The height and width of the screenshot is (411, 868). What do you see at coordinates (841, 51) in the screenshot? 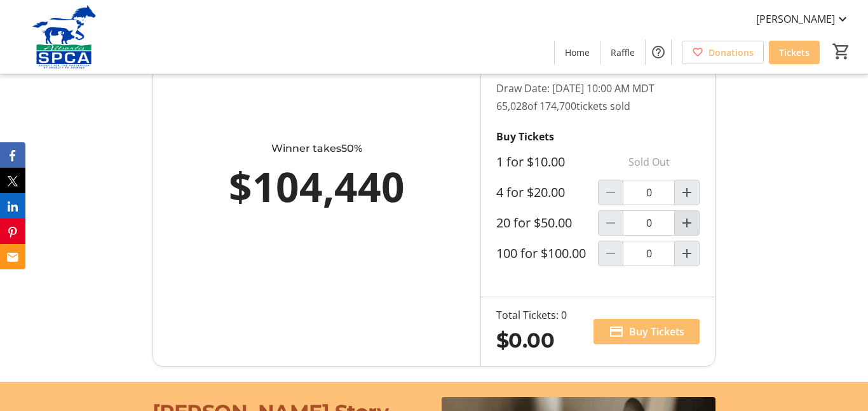
I see `button: Cart` at bounding box center [841, 51].